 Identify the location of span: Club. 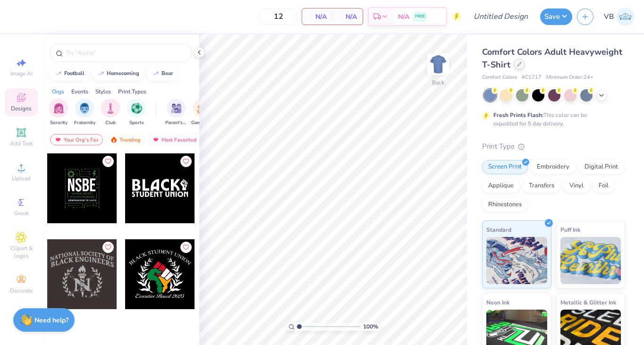
(111, 123).